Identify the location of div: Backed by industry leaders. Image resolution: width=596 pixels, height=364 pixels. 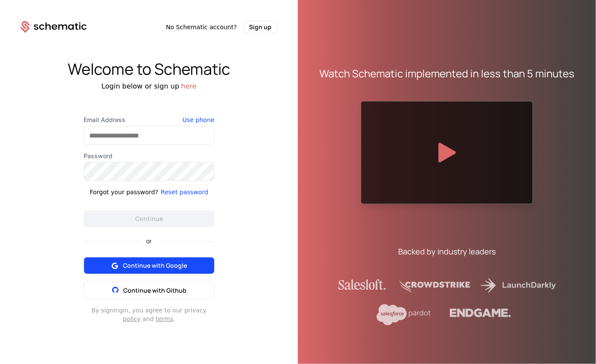
(446, 252).